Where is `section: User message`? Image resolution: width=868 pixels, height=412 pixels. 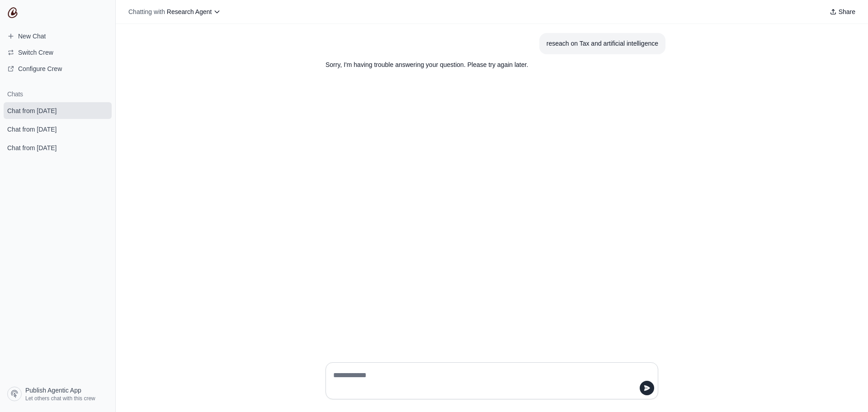
section: User message is located at coordinates (602, 43).